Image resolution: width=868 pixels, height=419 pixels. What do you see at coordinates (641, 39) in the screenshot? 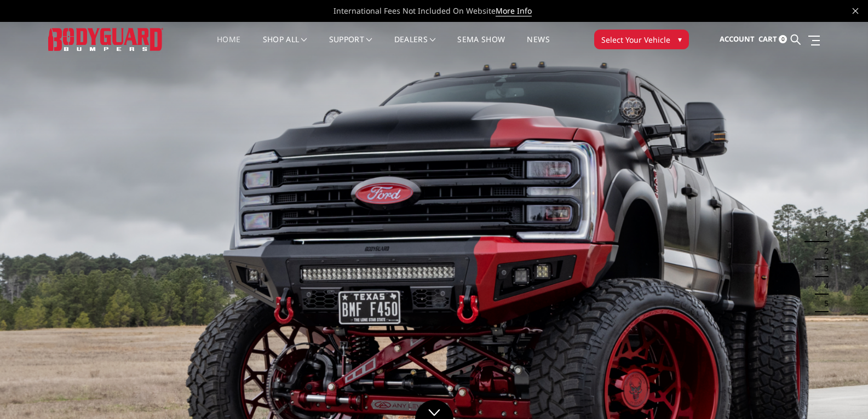
I see `button: Select Your Vehicle` at bounding box center [641, 39].